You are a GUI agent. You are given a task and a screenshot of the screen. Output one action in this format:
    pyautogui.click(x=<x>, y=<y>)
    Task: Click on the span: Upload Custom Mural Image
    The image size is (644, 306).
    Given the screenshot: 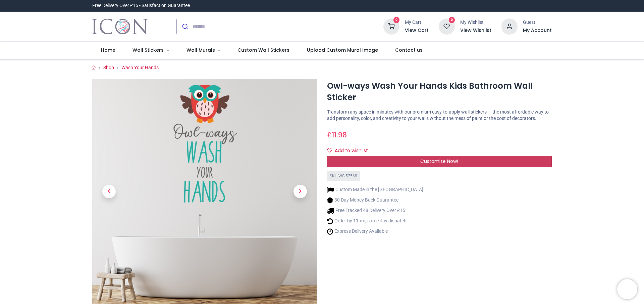 What is the action you would take?
    pyautogui.click(x=342, y=50)
    